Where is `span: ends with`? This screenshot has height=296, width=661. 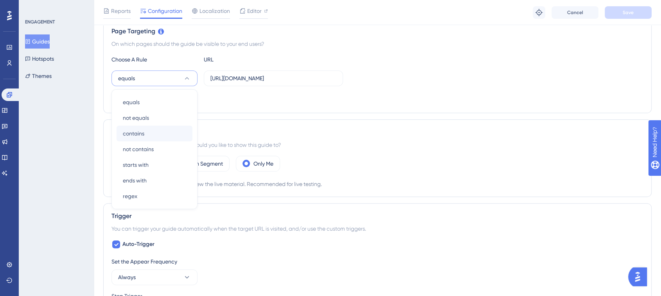 span: ends with is located at coordinates (135, 180).